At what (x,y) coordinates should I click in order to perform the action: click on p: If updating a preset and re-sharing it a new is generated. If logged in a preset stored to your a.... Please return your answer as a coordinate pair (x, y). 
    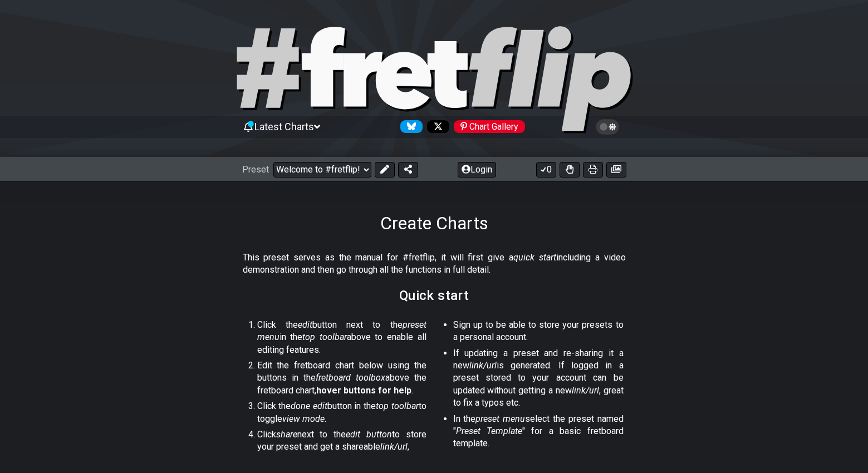
    Looking at the image, I should click on (538, 378).